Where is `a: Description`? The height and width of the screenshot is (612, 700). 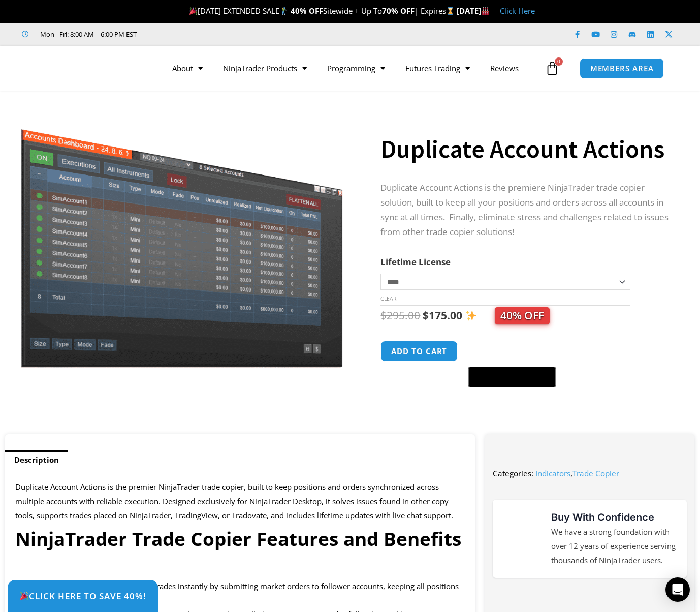 a: Description is located at coordinates (37, 459).